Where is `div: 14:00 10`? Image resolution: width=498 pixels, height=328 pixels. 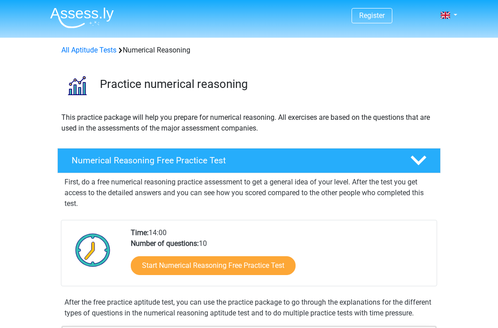 div: 14:00 10 is located at coordinates (280, 256).